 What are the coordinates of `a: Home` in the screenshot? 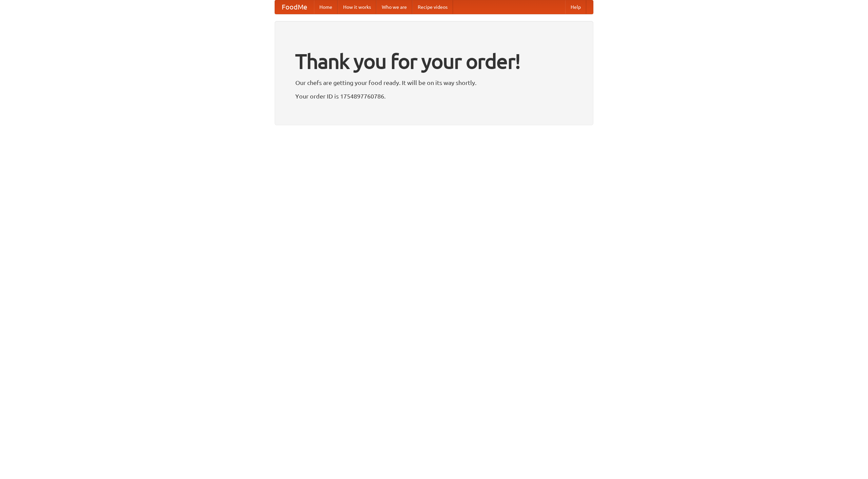 It's located at (326, 8).